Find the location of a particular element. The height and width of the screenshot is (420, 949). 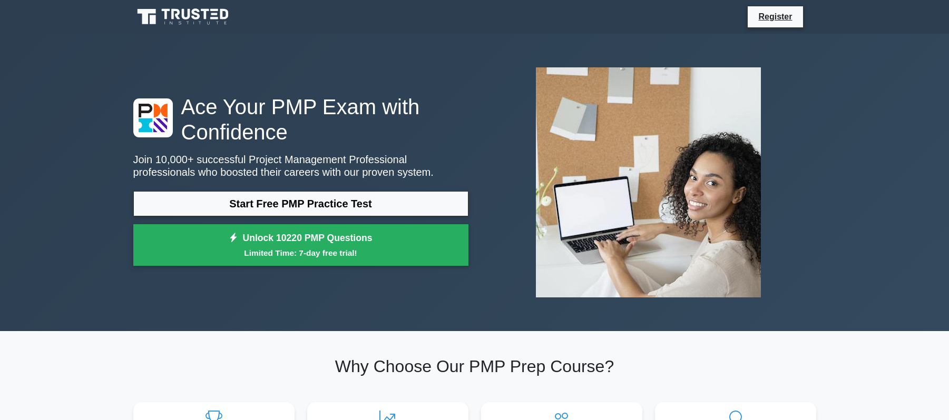

h1: Ace Your PMP Exam with Confidence is located at coordinates (301, 120).